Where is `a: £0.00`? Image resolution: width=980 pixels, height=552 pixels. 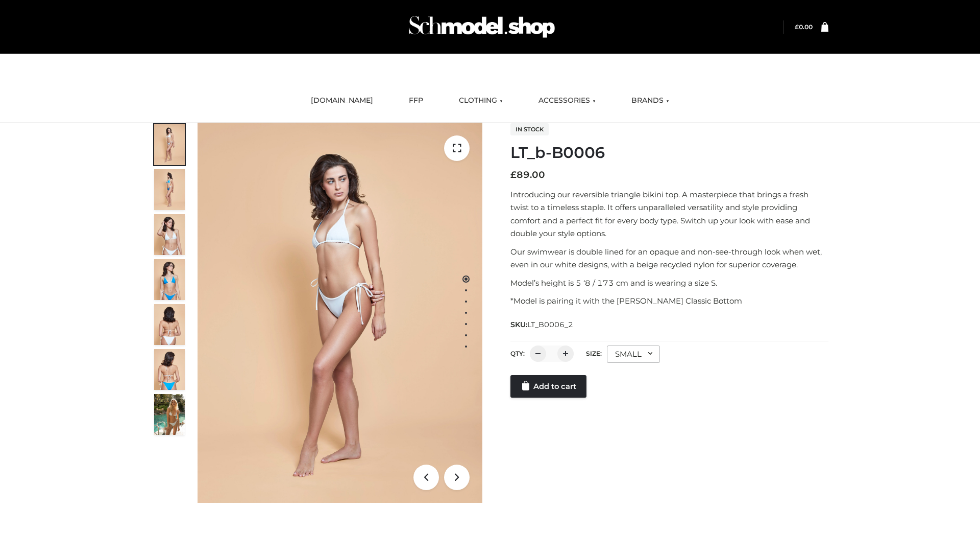 a: £0.00 is located at coordinates (803, 27).